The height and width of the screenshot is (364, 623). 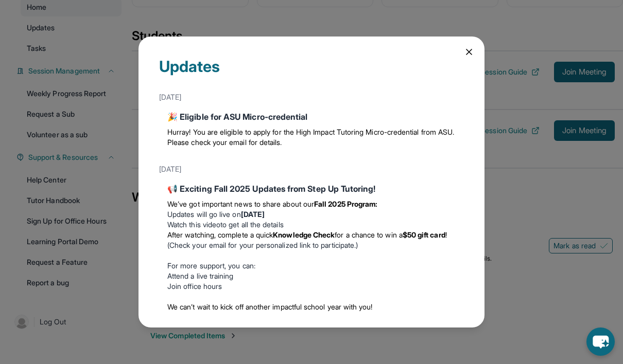 I want to click on a: Watch this video, so click(x=194, y=224).